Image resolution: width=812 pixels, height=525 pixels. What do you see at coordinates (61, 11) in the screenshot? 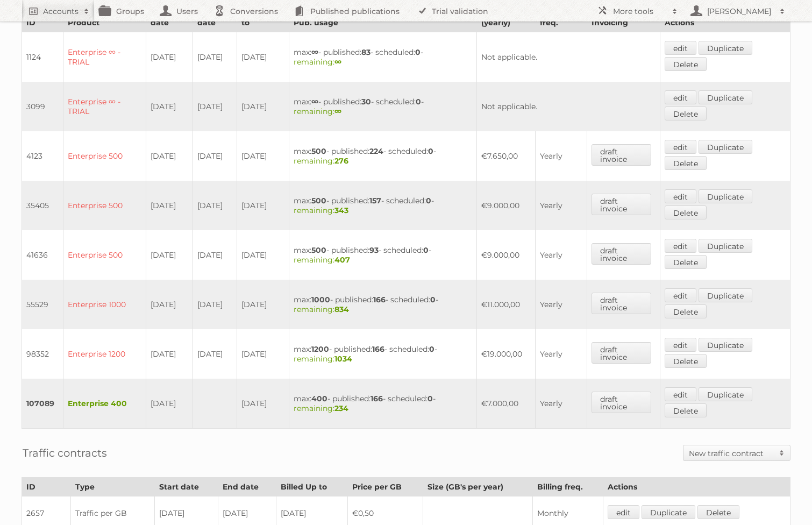
I see `h2: Accounts` at bounding box center [61, 11].